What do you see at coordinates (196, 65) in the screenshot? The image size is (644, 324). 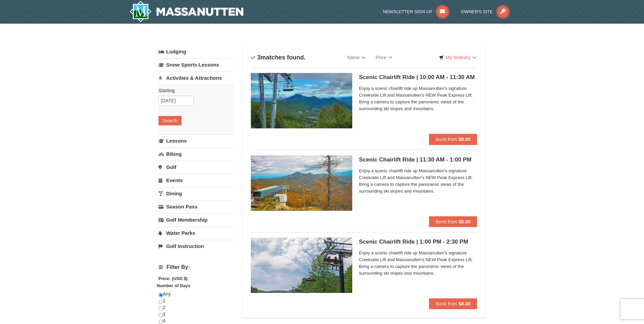 I see `a: Snow Sports Lessons` at bounding box center [196, 65].